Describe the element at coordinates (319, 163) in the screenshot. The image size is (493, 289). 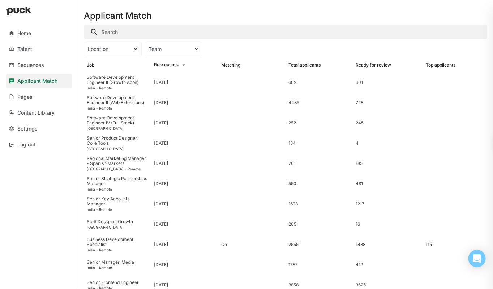
I see `div: 701` at that location.